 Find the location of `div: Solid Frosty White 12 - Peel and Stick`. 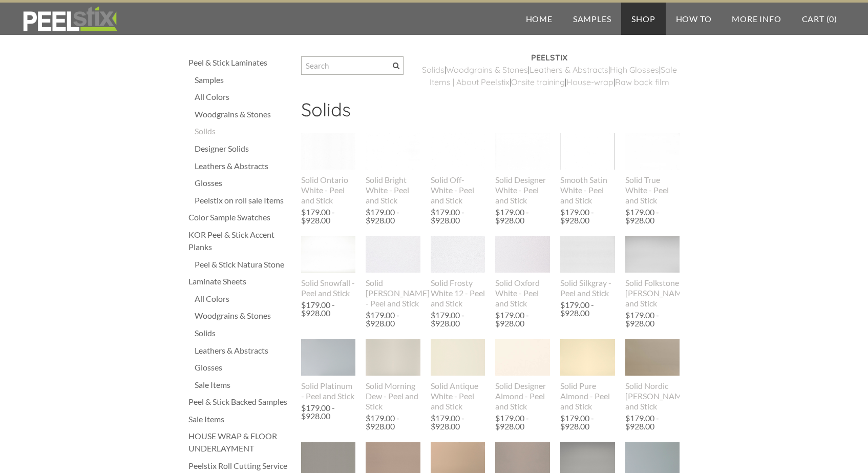

div: Solid Frosty White 12 - Peel and Stick is located at coordinates (458, 293).